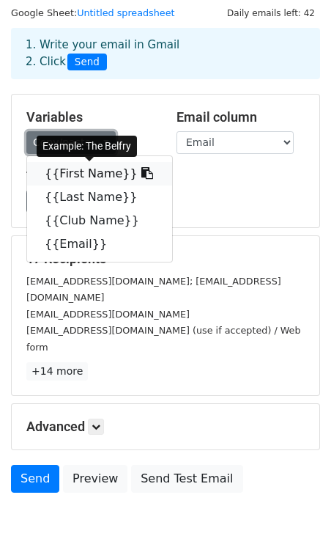  What do you see at coordinates (71, 142) in the screenshot?
I see `a: Copy/paste...` at bounding box center [71, 142].